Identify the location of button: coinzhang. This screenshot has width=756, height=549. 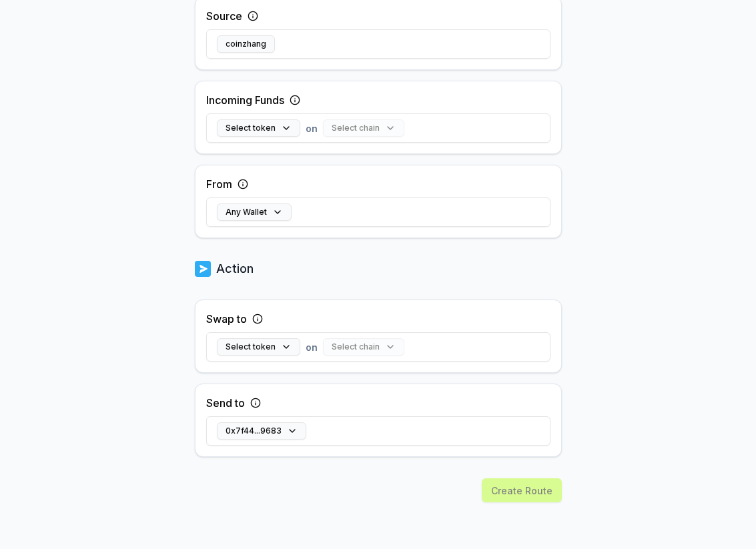
(246, 44).